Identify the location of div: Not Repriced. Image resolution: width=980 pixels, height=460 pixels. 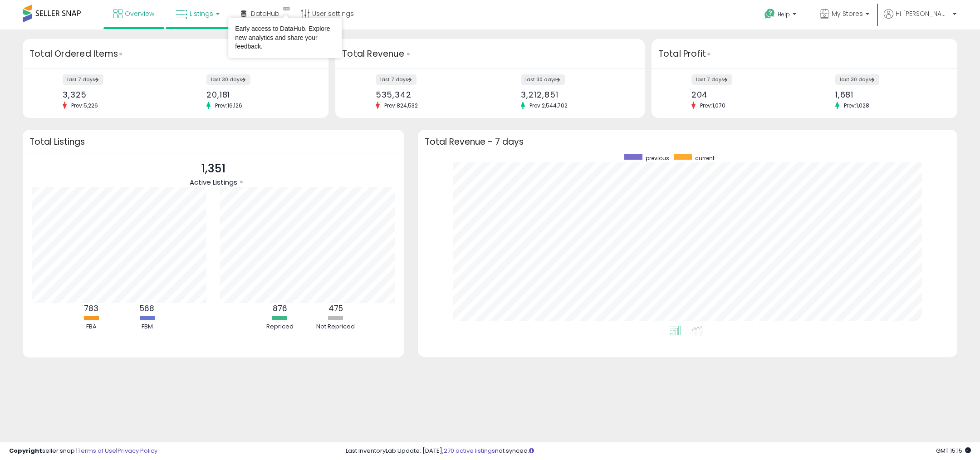
(336, 326).